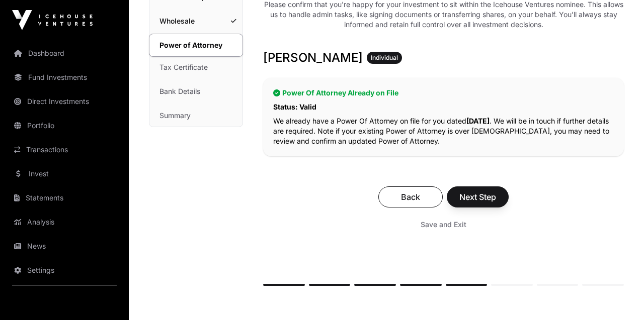  Describe the element at coordinates (410, 197) in the screenshot. I see `button: Back` at that location.